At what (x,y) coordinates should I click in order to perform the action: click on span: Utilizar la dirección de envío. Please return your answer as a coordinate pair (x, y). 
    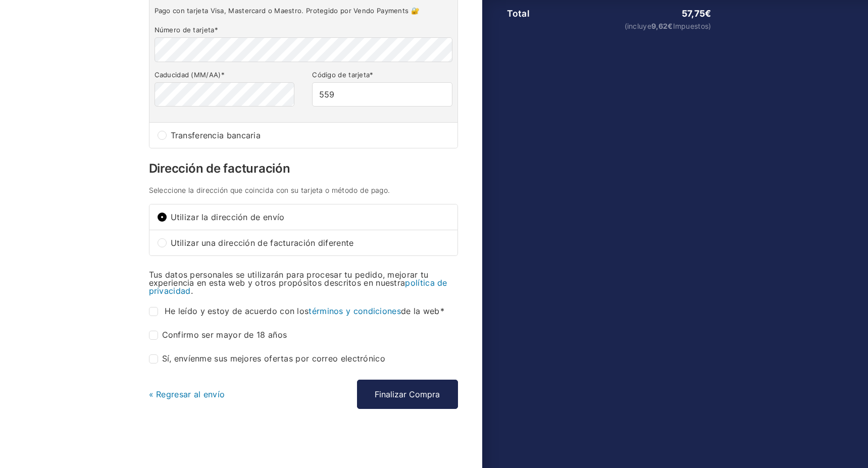
    Looking at the image, I should click on (310, 217).